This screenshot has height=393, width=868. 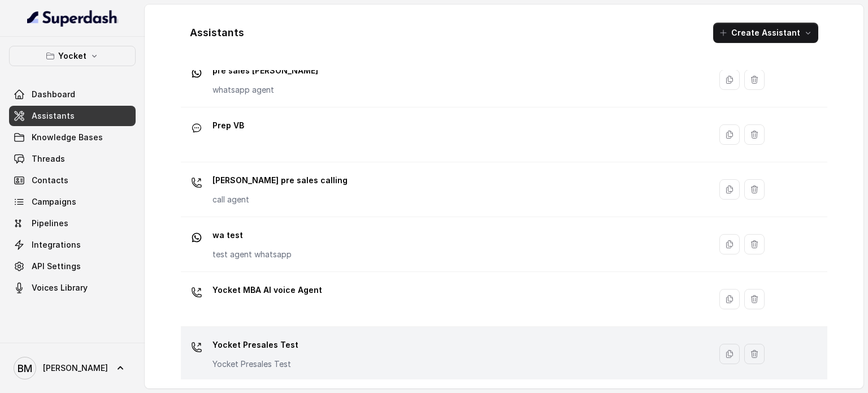 What do you see at coordinates (53, 94) in the screenshot?
I see `span: Dashboard` at bounding box center [53, 94].